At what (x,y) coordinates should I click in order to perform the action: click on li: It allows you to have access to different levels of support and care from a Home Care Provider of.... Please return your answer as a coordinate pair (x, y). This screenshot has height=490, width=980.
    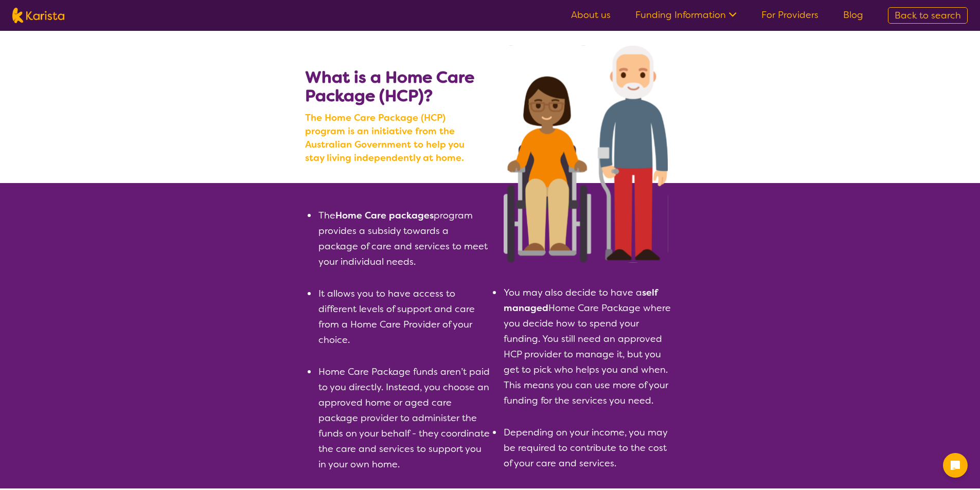
    Looking at the image, I should click on (404, 317).